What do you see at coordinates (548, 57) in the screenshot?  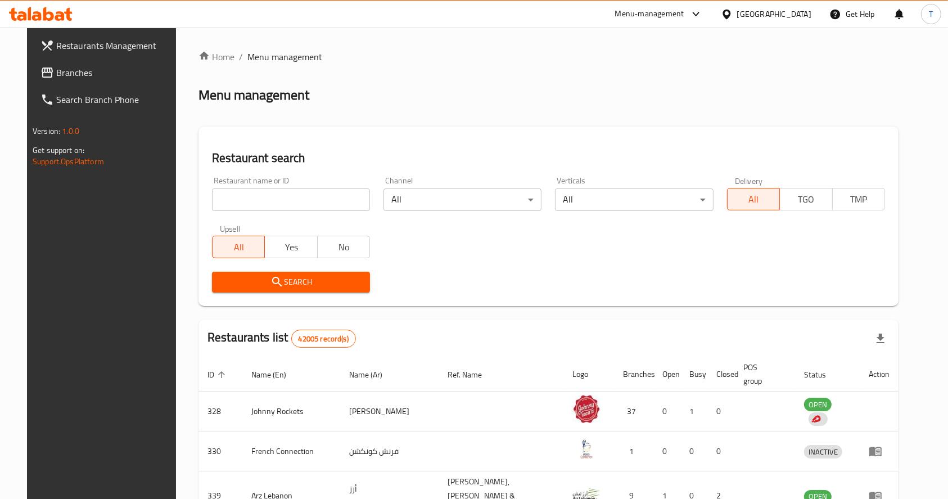 I see `nav: breadcrumb` at bounding box center [548, 57].